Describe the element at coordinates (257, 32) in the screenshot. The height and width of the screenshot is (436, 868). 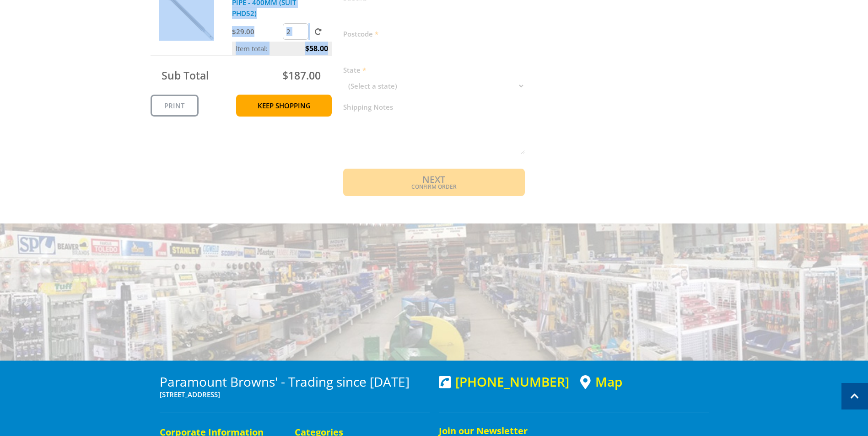
I see `p: $29.00` at that location.